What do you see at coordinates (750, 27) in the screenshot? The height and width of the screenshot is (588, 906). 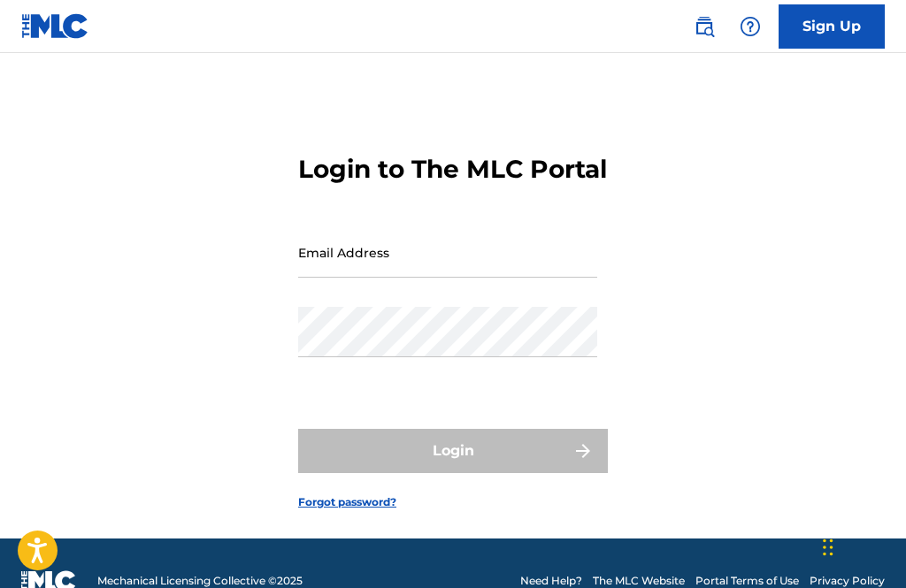 I see `div: Help` at bounding box center [750, 27].